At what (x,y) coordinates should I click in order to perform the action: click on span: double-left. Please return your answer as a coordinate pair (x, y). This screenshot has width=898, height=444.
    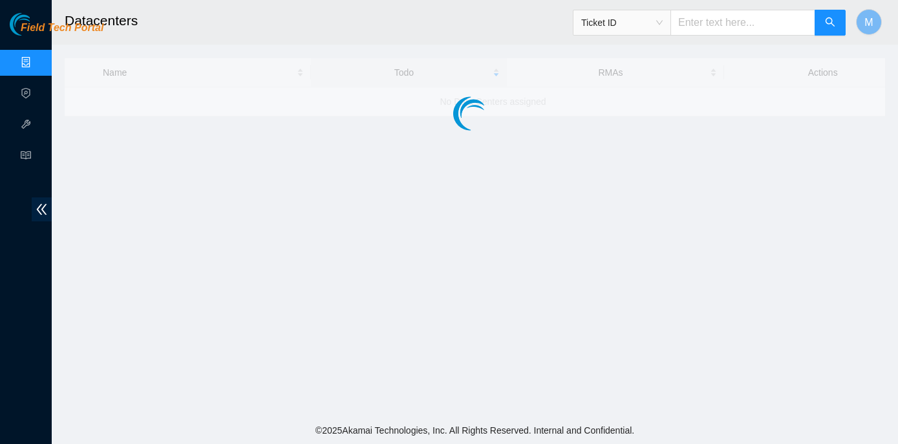
    Looking at the image, I should click on (41, 209).